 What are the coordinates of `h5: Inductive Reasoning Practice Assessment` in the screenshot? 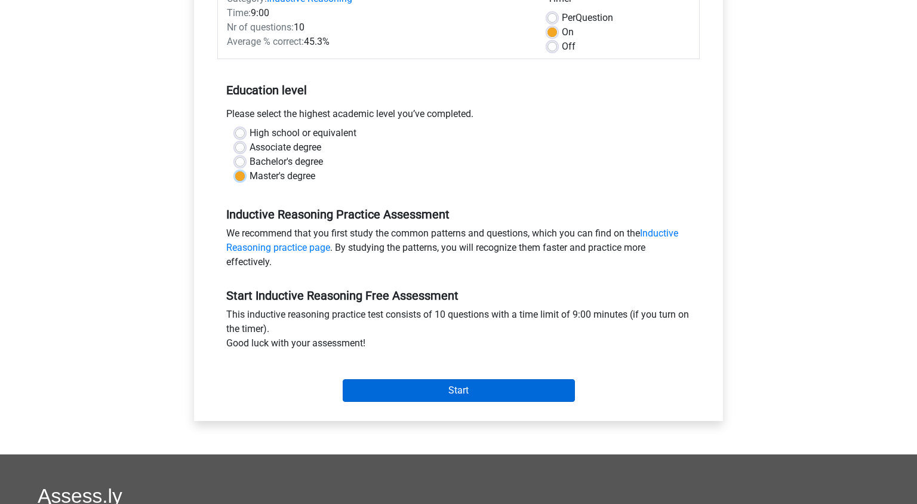 It's located at (459, 214).